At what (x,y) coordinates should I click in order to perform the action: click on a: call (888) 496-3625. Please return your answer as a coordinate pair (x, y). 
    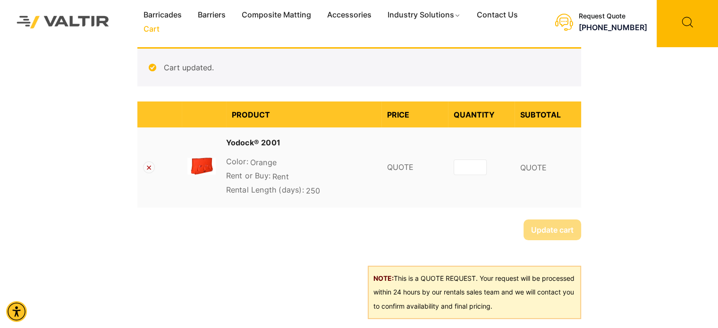
    Looking at the image, I should click on (613, 27).